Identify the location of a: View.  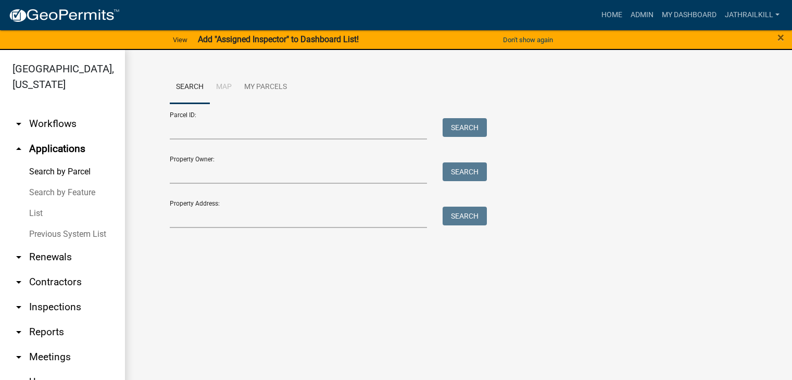
(180, 40).